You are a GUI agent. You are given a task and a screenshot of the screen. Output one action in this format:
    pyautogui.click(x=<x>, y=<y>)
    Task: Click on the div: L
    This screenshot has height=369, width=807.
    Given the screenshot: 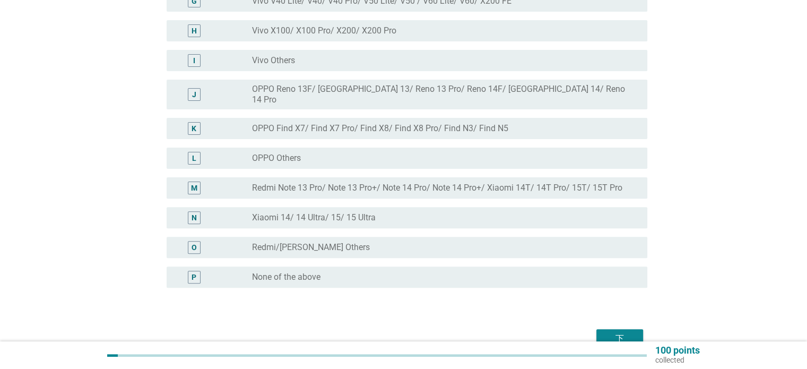 What is the action you would take?
    pyautogui.click(x=194, y=158)
    